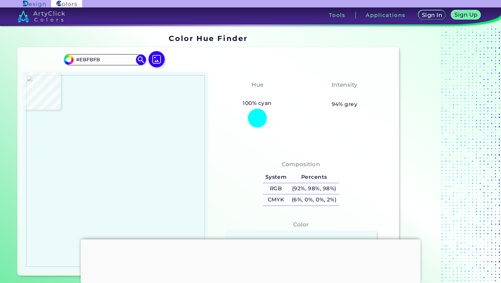 This screenshot has height=283, width=501. I want to click on h5: (92%, 98%, 98%), so click(314, 188).